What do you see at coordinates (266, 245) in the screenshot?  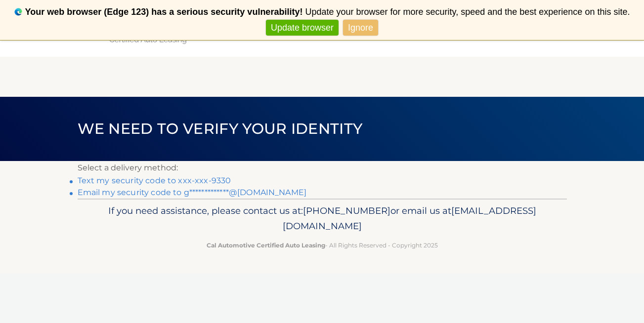 I see `strong: Cal Automotive Certified Auto Leasing` at bounding box center [266, 245].